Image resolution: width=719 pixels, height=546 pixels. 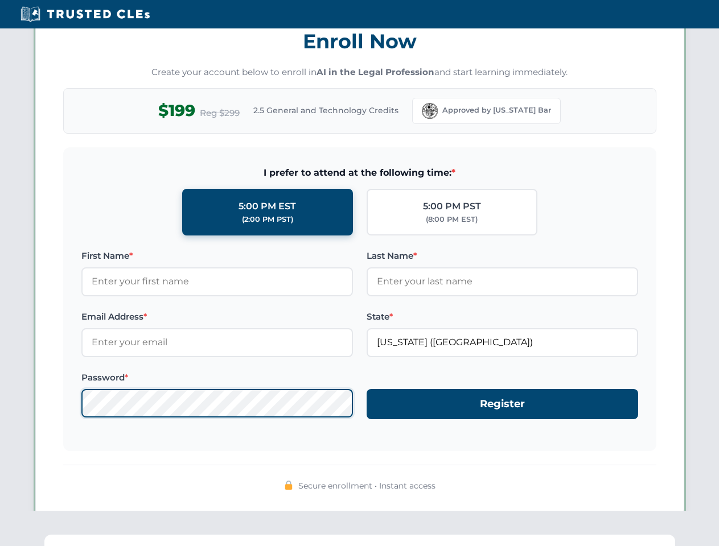 I want to click on div: (2:00 PM PST), so click(x=267, y=220).